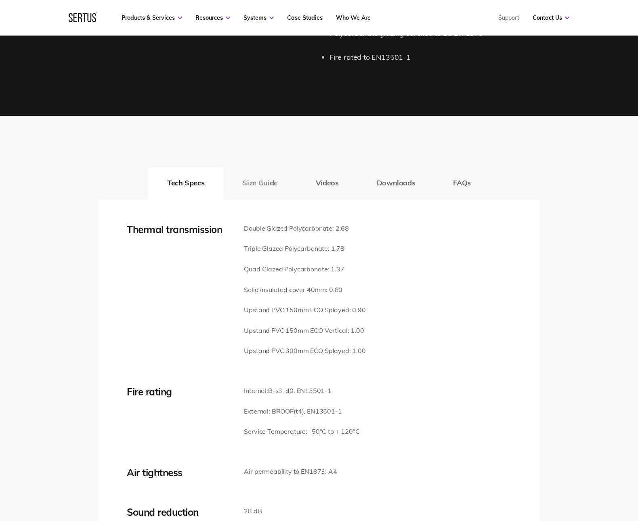 This screenshot has width=638, height=521. Describe the element at coordinates (305, 18) in the screenshot. I see `a: Case Studies` at that location.